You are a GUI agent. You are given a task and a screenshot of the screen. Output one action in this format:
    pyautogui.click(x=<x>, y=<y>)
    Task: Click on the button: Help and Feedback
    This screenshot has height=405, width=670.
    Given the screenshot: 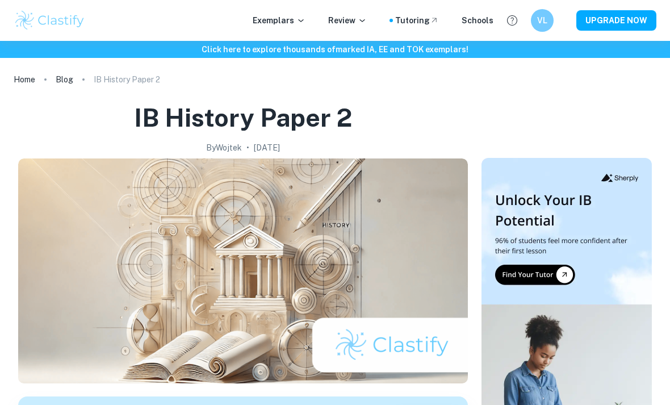 What is the action you would take?
    pyautogui.click(x=512, y=20)
    